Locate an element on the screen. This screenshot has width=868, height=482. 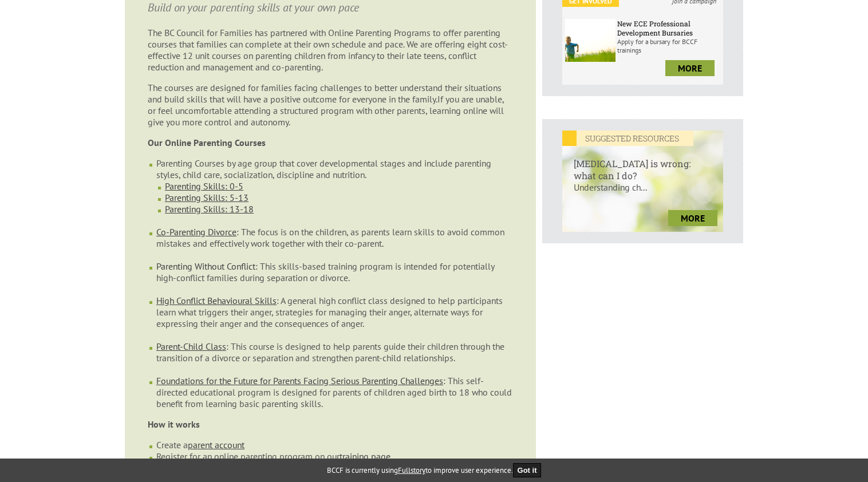
li: : A general high conflict class designed to help participants learn what triggers their anger, st... is located at coordinates (334, 318).